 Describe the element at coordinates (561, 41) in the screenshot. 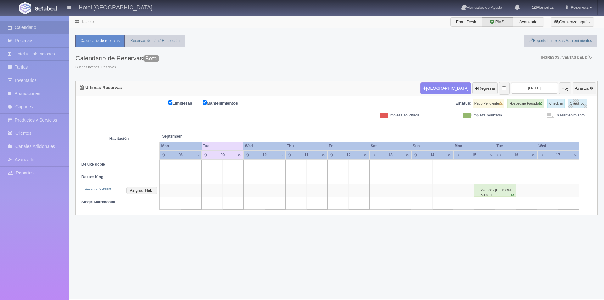

I see `a: Reporte Limpiezas/Mantenimientos` at that location.